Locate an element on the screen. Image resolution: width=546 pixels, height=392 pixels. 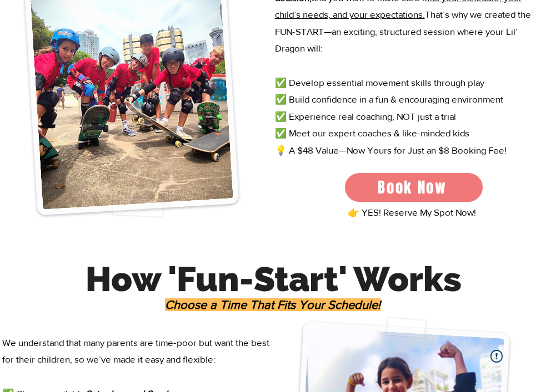
span: 👉 YES! Reserve My Spot Now! is located at coordinates (412, 212).